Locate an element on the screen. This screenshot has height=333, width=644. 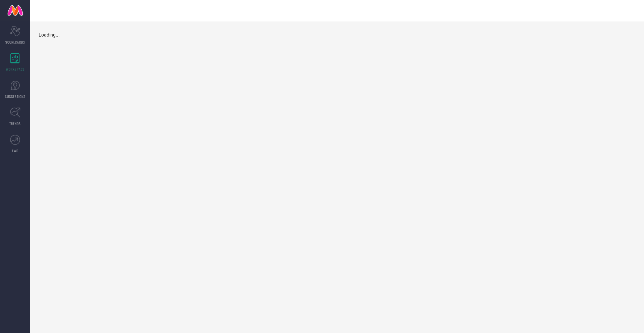
span: SCORECARDS is located at coordinates (15, 42).